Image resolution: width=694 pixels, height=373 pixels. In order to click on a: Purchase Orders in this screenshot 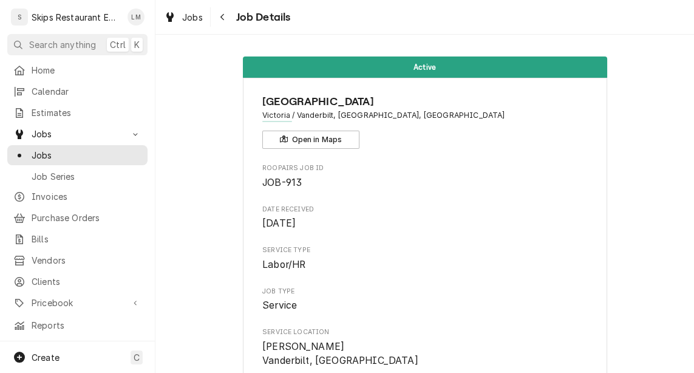, I will do `click(77, 218)`.